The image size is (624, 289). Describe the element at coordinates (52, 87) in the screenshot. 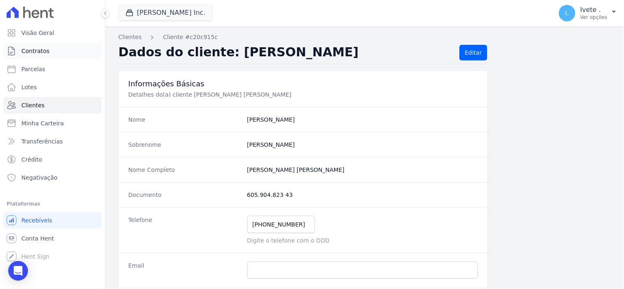

I see `a: Lotes` at that location.